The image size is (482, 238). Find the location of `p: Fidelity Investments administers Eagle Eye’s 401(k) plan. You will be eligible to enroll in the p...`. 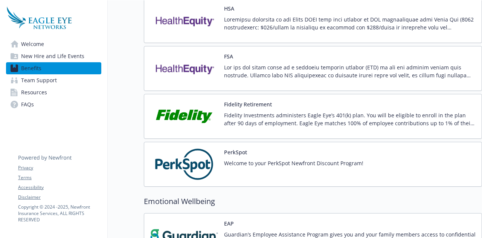

p: Fidelity Investments administers Eagle Eye’s 401(k) plan. You will be eligible to enroll in the p... is located at coordinates (350, 119).